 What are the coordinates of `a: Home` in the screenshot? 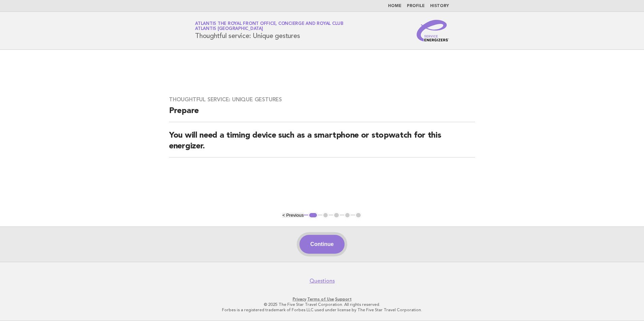 It's located at (395, 6).